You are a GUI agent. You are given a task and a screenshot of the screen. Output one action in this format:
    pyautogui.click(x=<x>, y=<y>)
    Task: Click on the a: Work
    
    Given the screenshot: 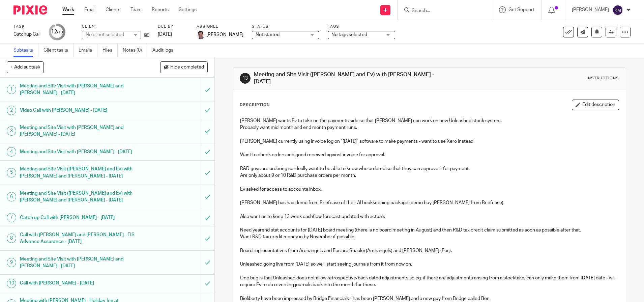 What is the action you would take?
    pyautogui.click(x=68, y=10)
    